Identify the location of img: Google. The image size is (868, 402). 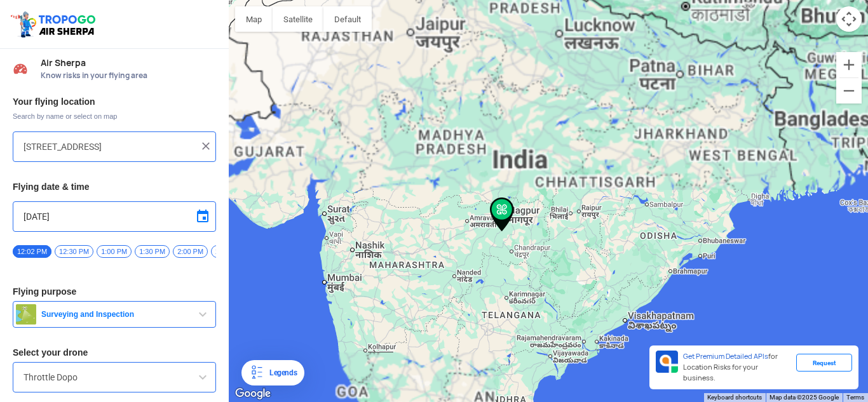
(253, 394).